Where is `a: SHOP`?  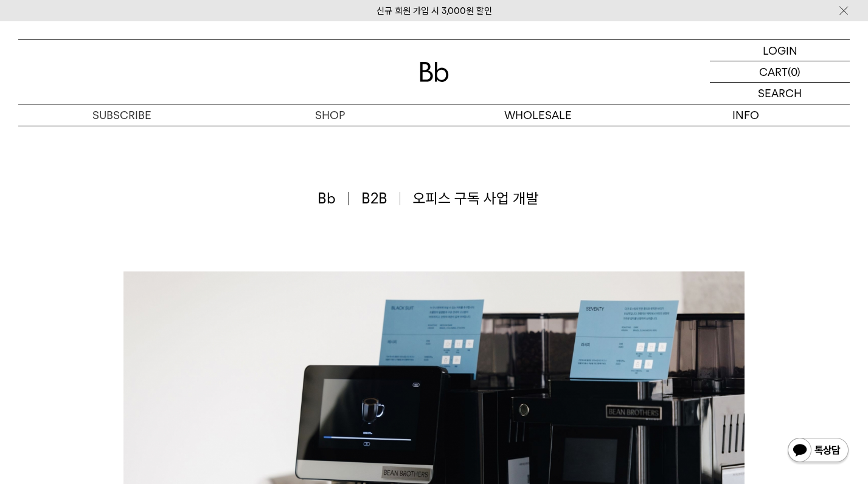
a: SHOP is located at coordinates (330, 115).